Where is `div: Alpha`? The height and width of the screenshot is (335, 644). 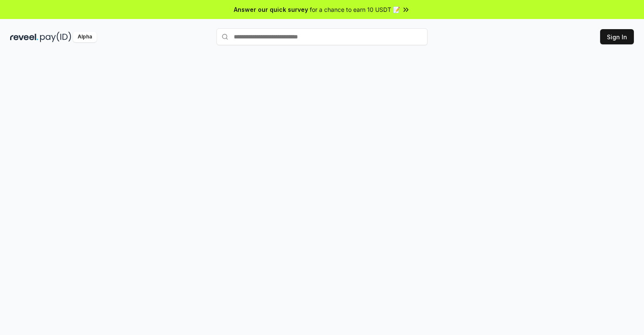
div: Alpha is located at coordinates (85, 37).